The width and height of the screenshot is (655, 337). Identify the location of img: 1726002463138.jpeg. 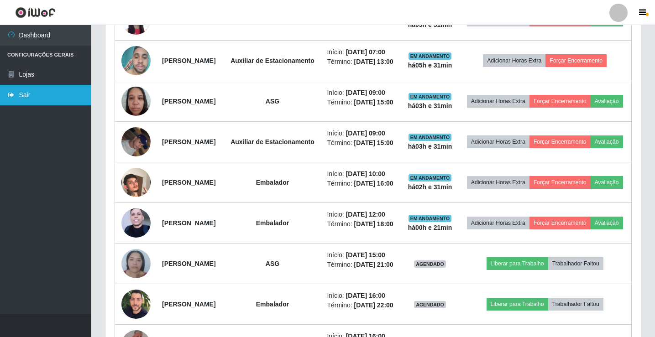
(136, 182).